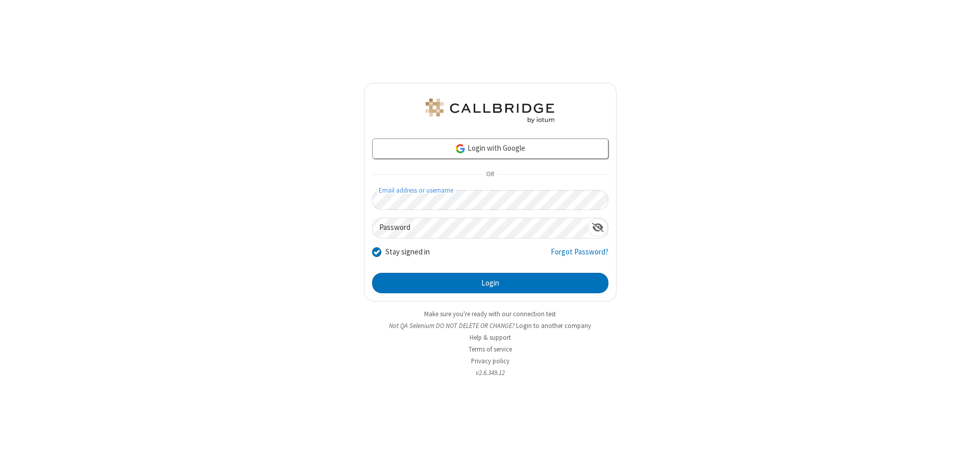 This screenshot has width=980, height=468. What do you see at coordinates (490, 349) in the screenshot?
I see `a: Terms of service` at bounding box center [490, 349].